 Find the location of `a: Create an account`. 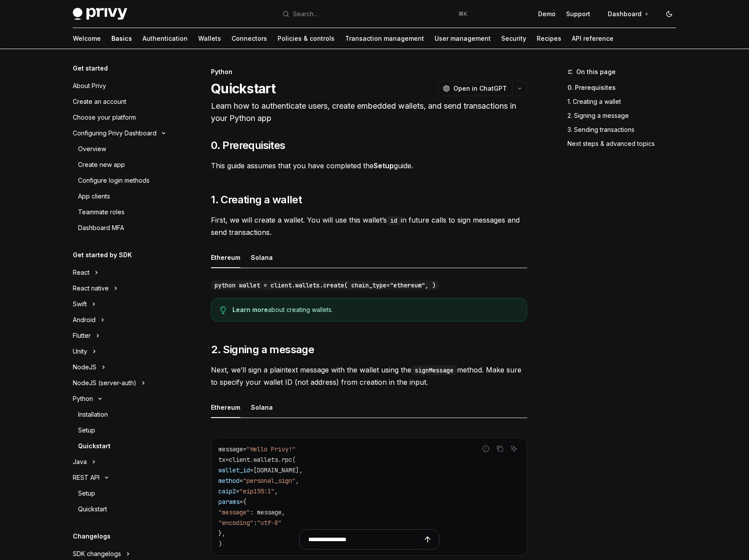

a: Create an account is located at coordinates (122, 102).